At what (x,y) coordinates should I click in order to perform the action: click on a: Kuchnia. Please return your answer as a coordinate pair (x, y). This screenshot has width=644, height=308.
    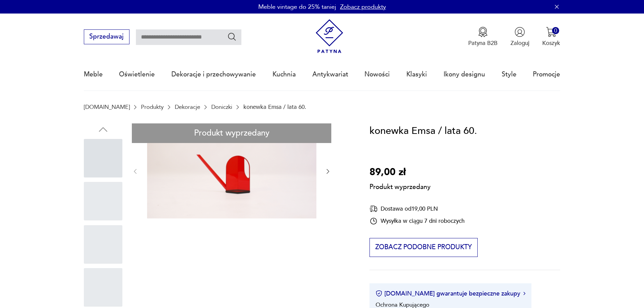
    Looking at the image, I should click on (284, 74).